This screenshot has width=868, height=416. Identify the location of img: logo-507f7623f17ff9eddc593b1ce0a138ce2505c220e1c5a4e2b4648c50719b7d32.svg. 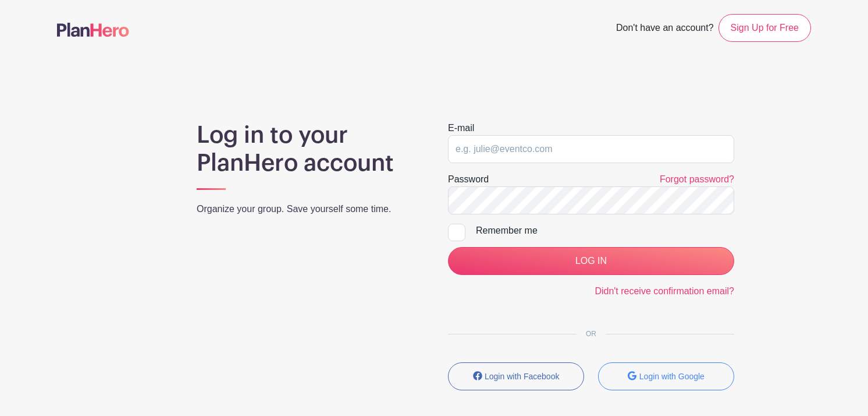
(93, 30).